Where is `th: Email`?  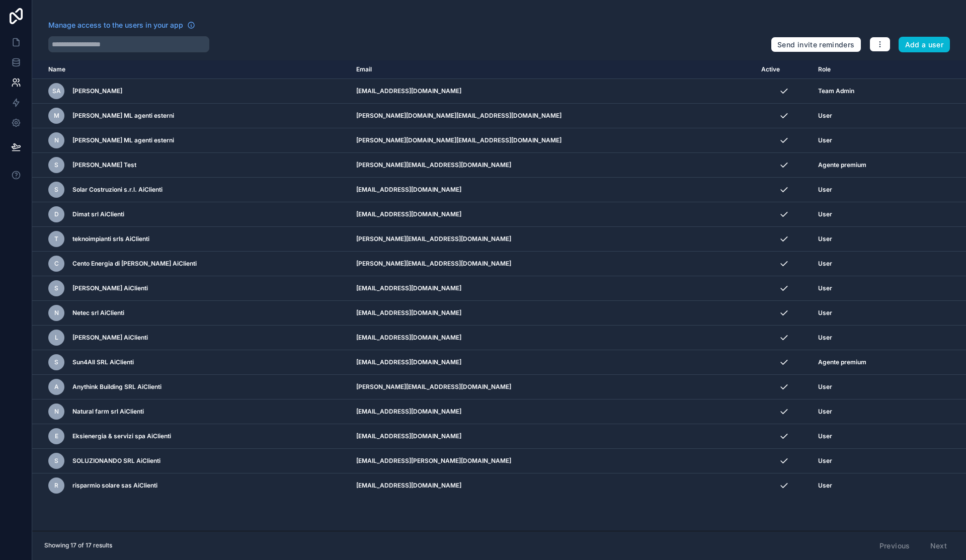 th: Email is located at coordinates (553, 69).